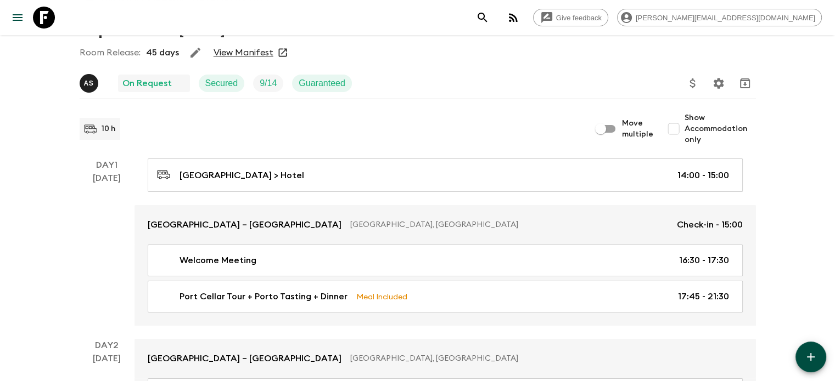 This screenshot has width=835, height=381. Describe the element at coordinates (222, 83) in the screenshot. I see `p: Secured` at that location.